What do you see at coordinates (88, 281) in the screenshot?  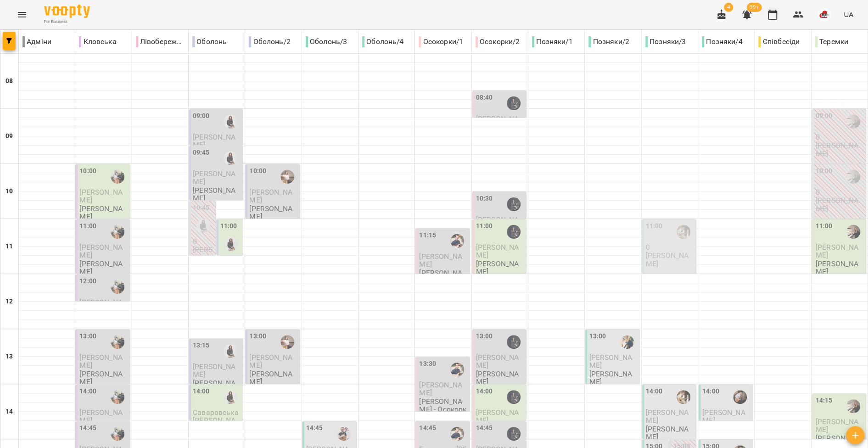 I see `label: 12:00` at bounding box center [88, 281].